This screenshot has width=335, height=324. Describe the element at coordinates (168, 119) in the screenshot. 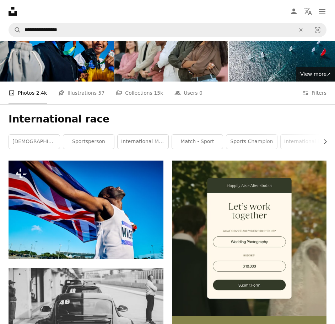

I see `h1: International race` at that location.